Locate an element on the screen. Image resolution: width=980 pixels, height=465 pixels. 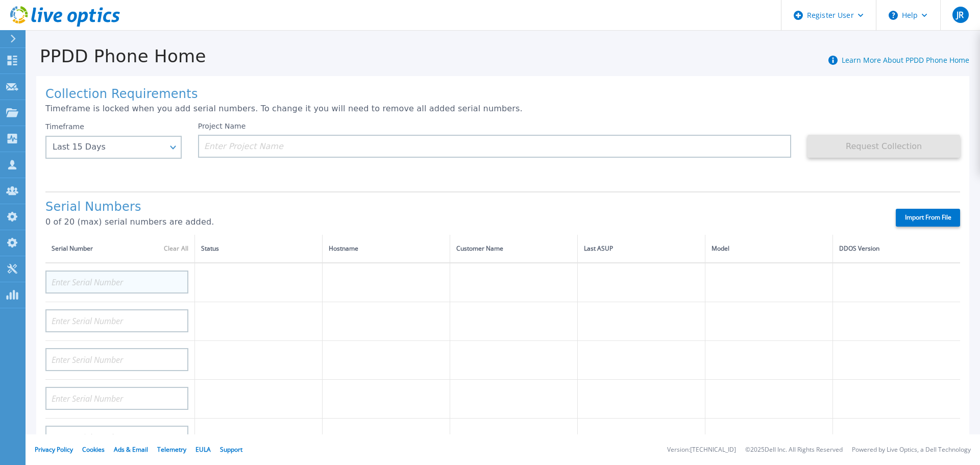
div: Last 15 Days is located at coordinates (108, 147).